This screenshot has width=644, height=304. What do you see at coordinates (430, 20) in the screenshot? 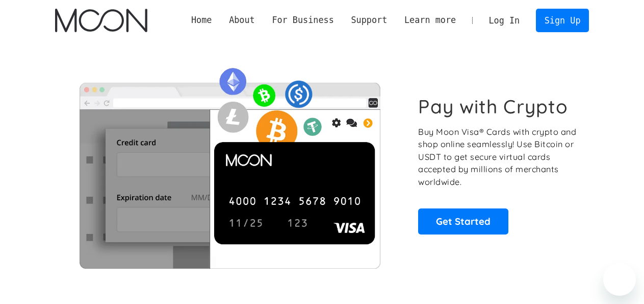
I see `div: Learn more` at bounding box center [430, 20].